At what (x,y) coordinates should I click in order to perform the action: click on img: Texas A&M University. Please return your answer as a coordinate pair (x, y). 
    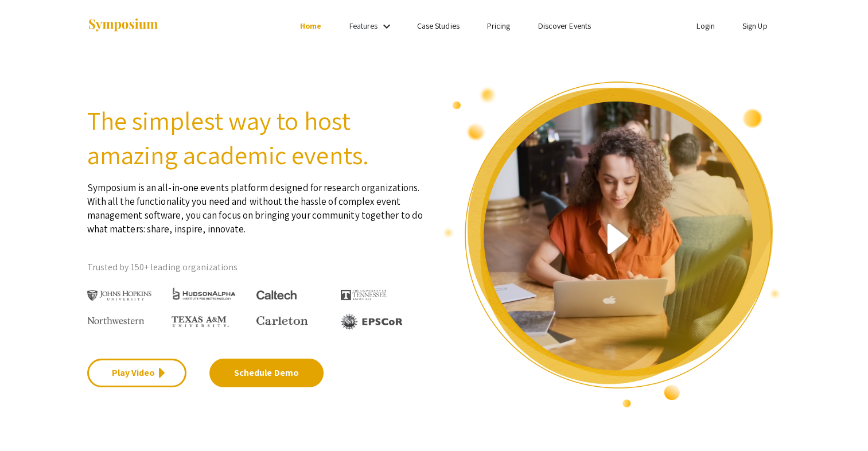
    Looking at the image, I should click on (201, 322).